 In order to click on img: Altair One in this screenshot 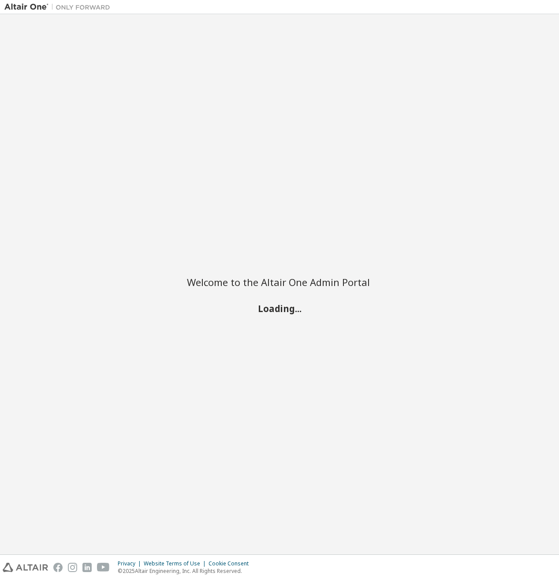, I will do `click(60, 7)`.